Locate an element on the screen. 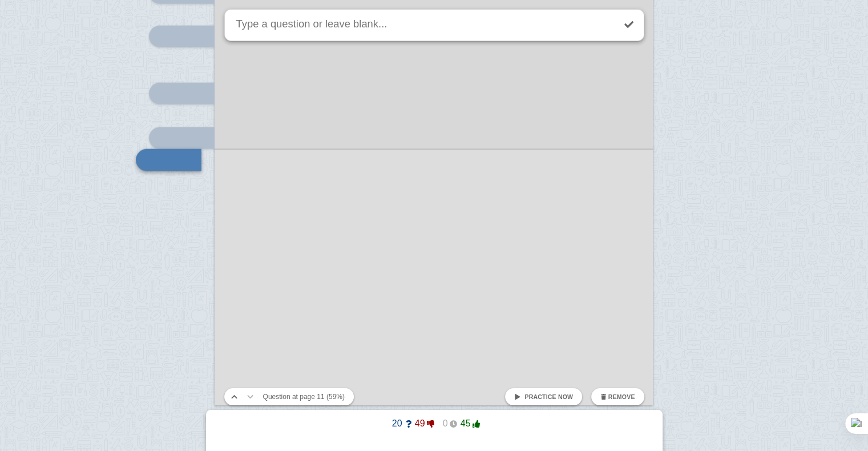 Image resolution: width=868 pixels, height=451 pixels. span: Remove is located at coordinates (622, 396).